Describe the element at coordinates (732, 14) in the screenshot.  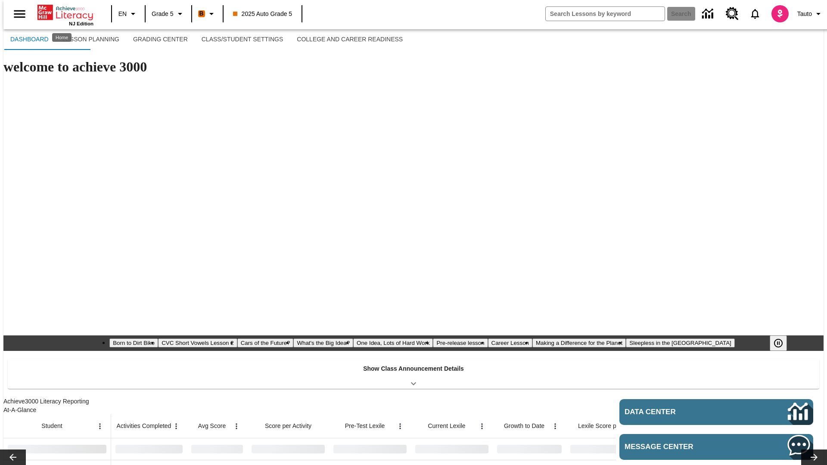
I see `a: Resource Center, Will open in new tab` at that location.